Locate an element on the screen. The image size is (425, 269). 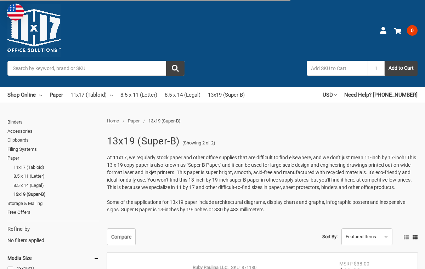
a: Free Offers is located at coordinates (53, 213).